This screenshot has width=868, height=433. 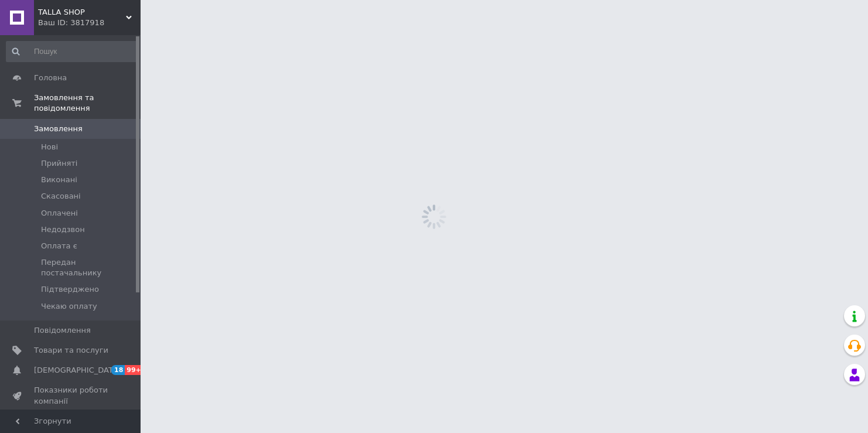 I want to click on span: Скасовані, so click(x=61, y=196).